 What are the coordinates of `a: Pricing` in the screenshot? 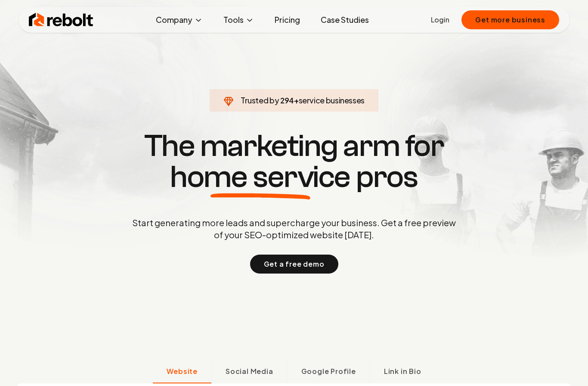 It's located at (287, 20).